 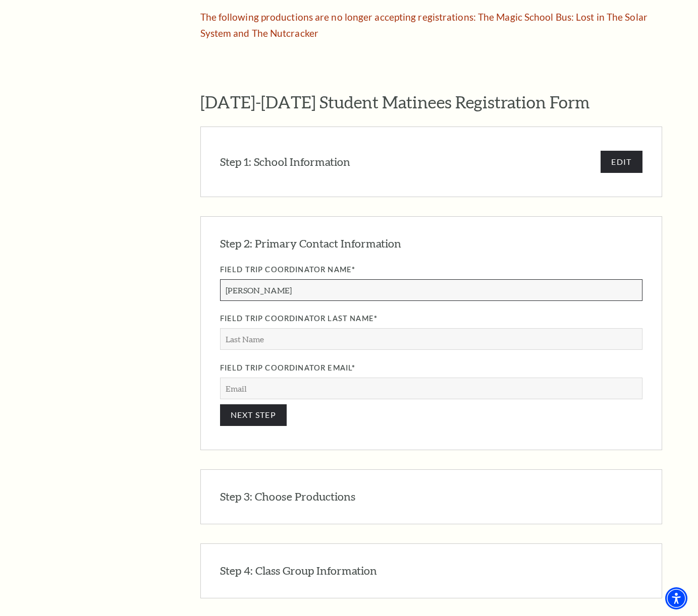 What do you see at coordinates (431, 290) in the screenshot?
I see `input: First Name` at bounding box center [431, 290].